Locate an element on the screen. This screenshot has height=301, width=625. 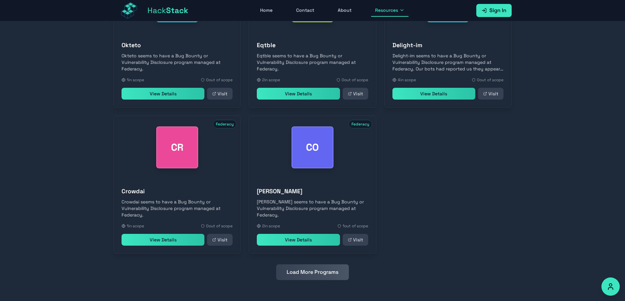
a: About is located at coordinates (345, 10).